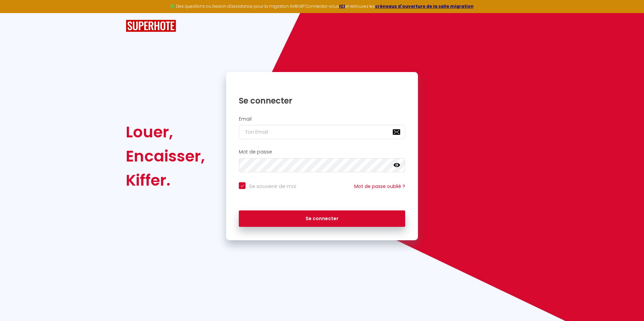 The image size is (644, 321). I want to click on a: créneaux d'ouverture de la salle migration, so click(424, 6).